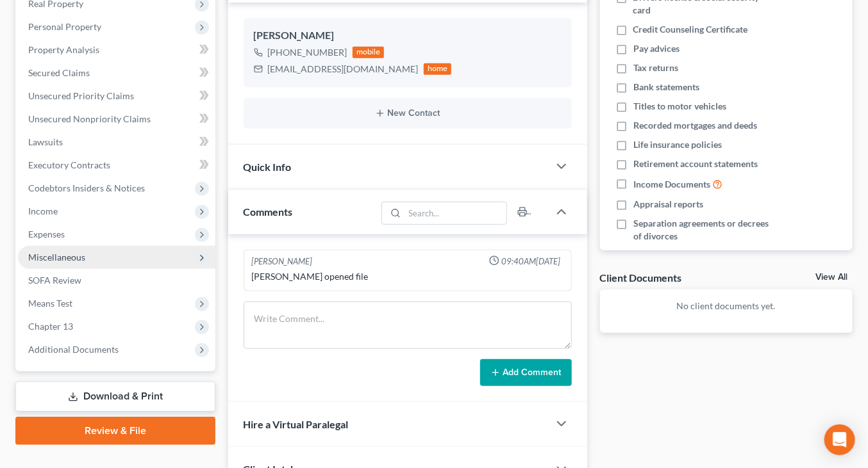  Describe the element at coordinates (50, 303) in the screenshot. I see `span: Means Test` at that location.